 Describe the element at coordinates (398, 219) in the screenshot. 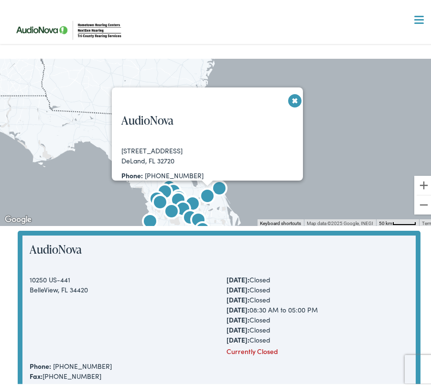

I see `button: Map Scale: 50 km per 46 pixels` at that location.